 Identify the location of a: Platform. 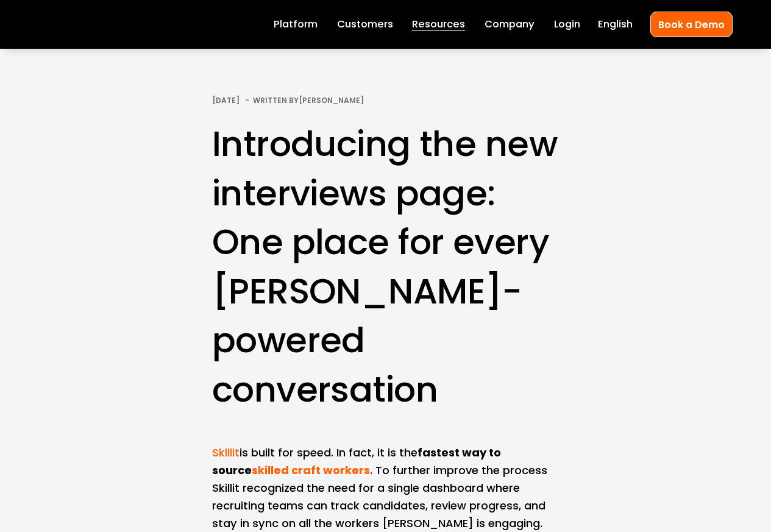
(296, 24).